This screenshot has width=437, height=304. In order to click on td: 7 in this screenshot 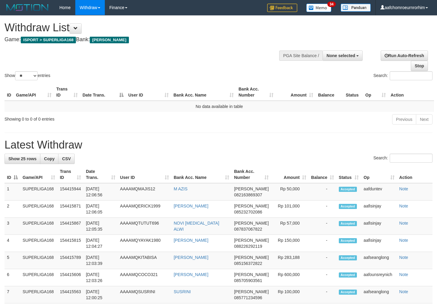, I will do `click(12, 295)`.